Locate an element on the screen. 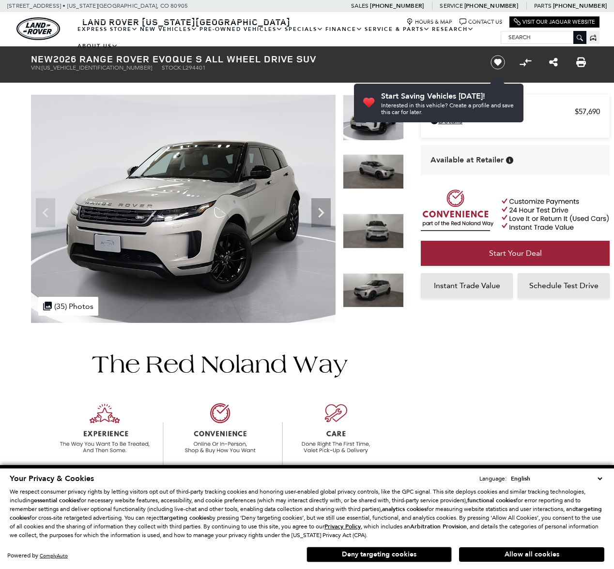 The image size is (614, 569). button: Allow all cookies is located at coordinates (531, 555).